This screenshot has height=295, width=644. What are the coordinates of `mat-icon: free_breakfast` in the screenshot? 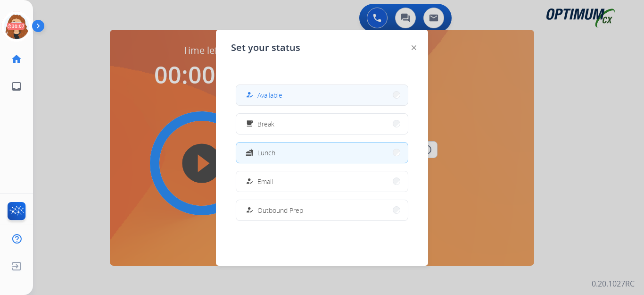 It's located at (250, 124).